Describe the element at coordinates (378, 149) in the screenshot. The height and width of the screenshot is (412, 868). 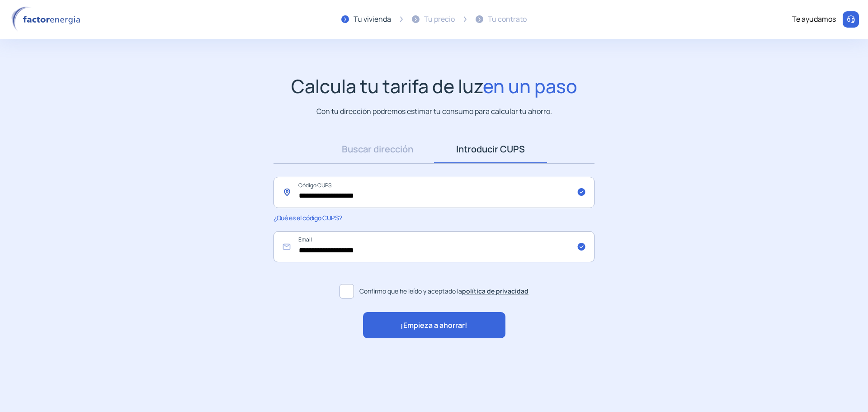
I see `a: Buscar dirección` at that location.